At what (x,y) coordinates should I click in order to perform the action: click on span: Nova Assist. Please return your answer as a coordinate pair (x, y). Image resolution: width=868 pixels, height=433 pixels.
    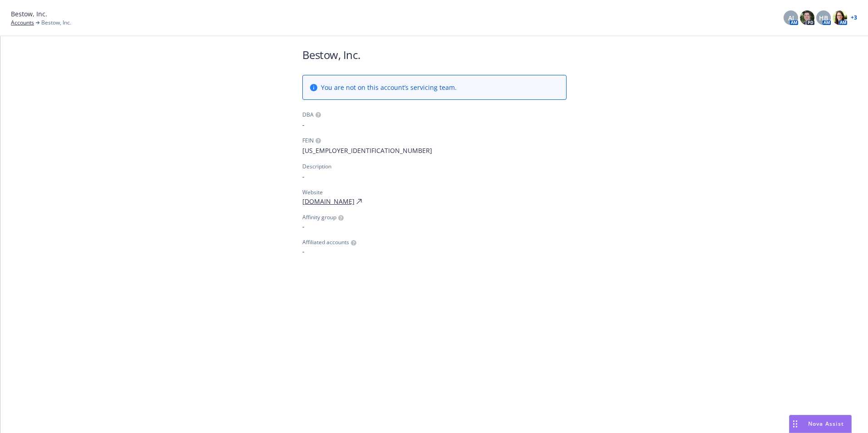
    Looking at the image, I should click on (826, 424).